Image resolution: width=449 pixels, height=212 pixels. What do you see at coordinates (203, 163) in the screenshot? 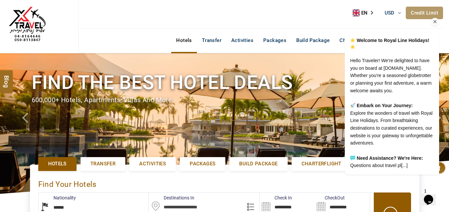
I see `span: Packages` at bounding box center [203, 163].